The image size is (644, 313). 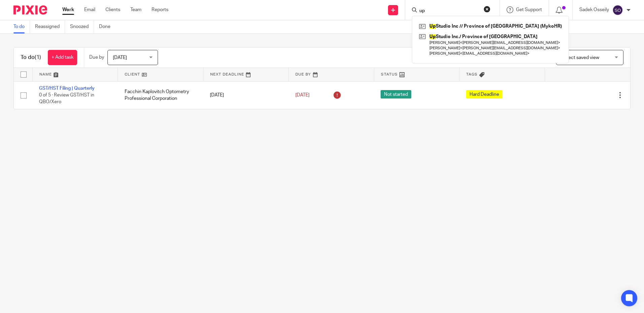 What do you see at coordinates (161, 95) in the screenshot?
I see `td: Facchin Kaplovitch Optometry Professional Corporation` at bounding box center [161, 95].